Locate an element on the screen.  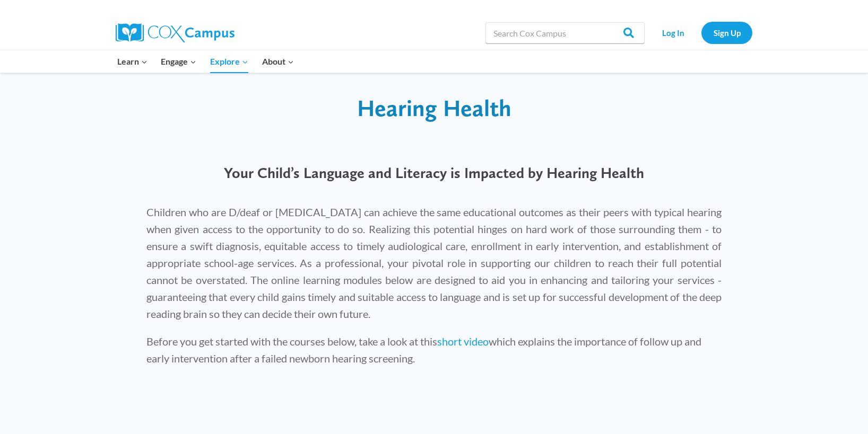
input: Search Cox Campus is located at coordinates (566, 33).